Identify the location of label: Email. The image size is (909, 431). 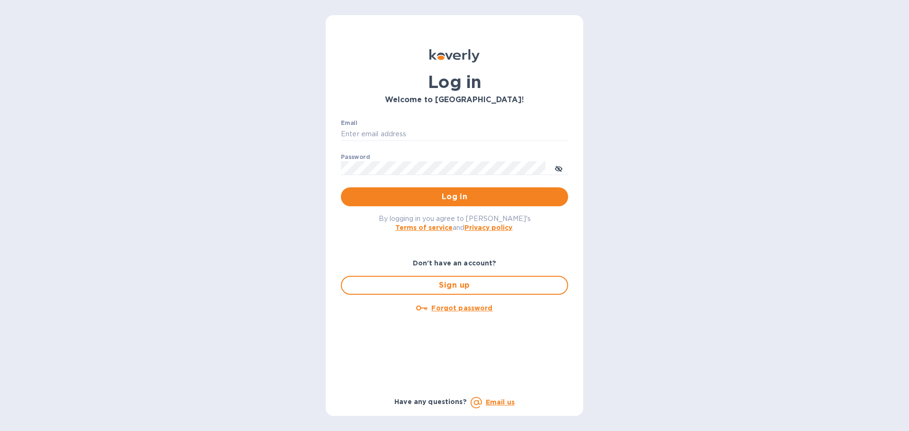
(349, 123).